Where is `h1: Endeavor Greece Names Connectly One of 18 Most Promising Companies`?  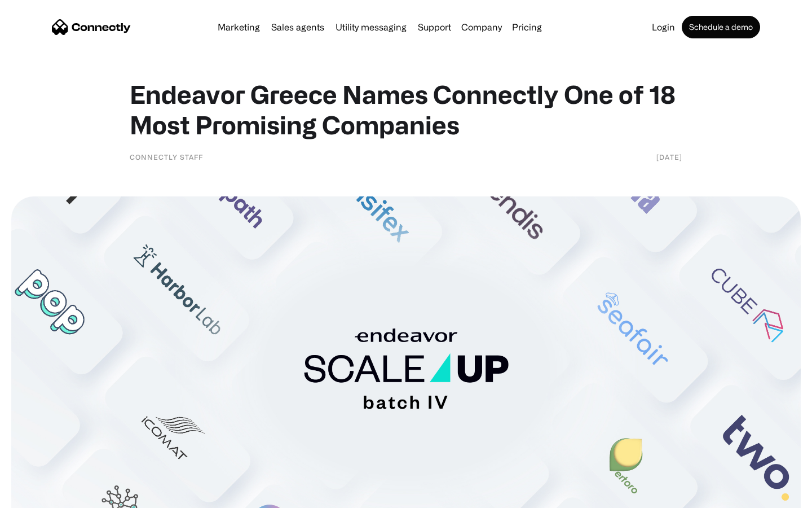
h1: Endeavor Greece Names Connectly One of 18 Most Promising Companies is located at coordinates (406, 109).